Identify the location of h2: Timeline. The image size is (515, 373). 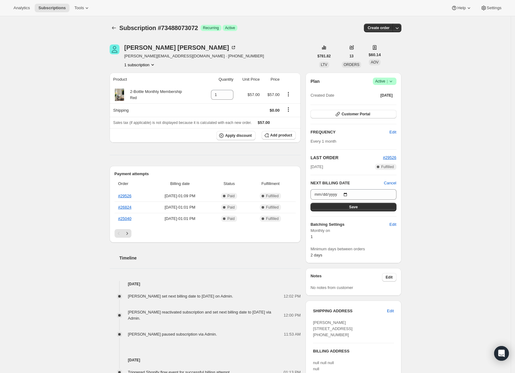
(210, 258).